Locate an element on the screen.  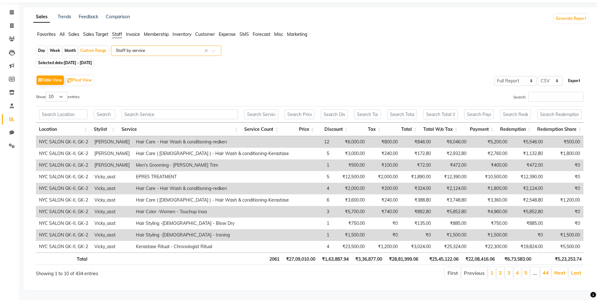
div: Custom Range is located at coordinates (93, 51).